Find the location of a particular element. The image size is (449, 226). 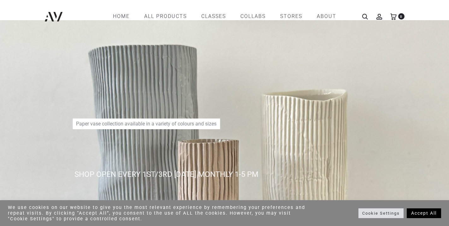

a: Cookie Settings is located at coordinates (381, 214).